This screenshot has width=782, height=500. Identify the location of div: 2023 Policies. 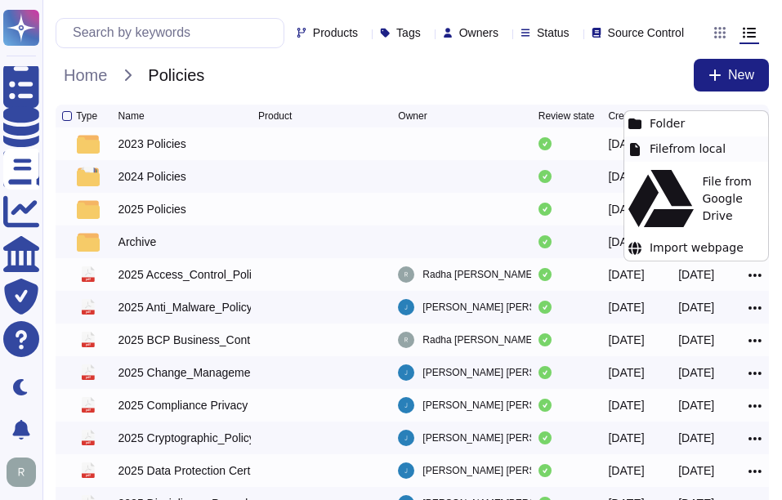
(152, 144).